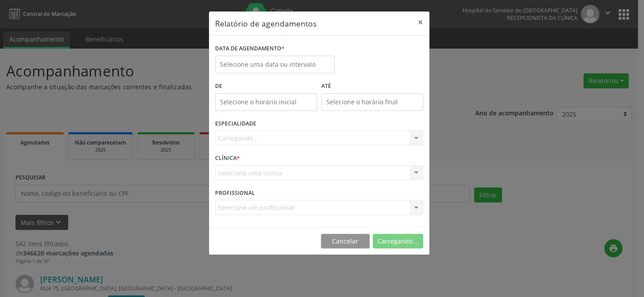 The width and height of the screenshot is (644, 297). Describe the element at coordinates (266, 23) in the screenshot. I see `h5: Relatório de agendamentos` at that location.